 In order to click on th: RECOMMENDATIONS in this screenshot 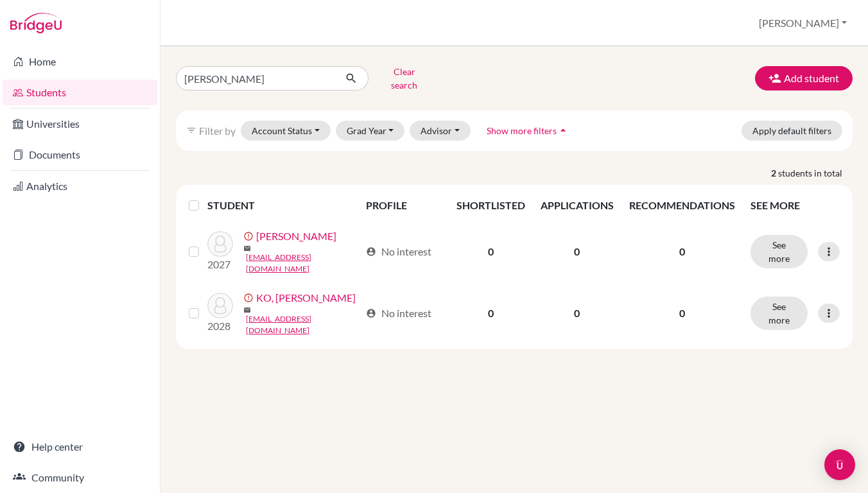, I will do `click(682, 206)`.